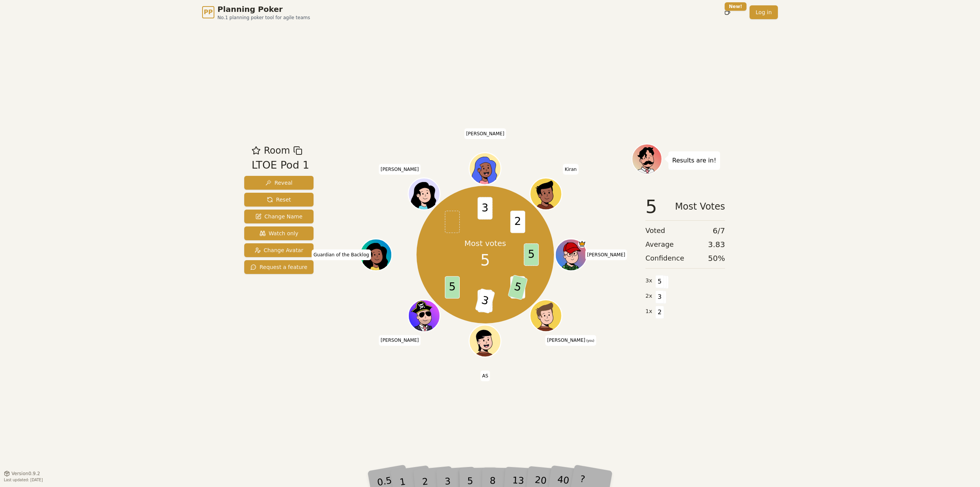  What do you see at coordinates (700, 206) in the screenshot?
I see `span: Most Votes` at bounding box center [700, 206].